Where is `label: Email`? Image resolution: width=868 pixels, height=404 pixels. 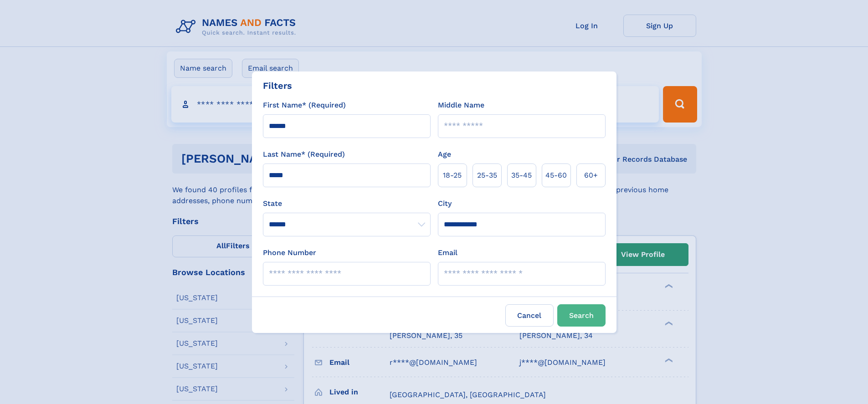
label: Email is located at coordinates (448, 252).